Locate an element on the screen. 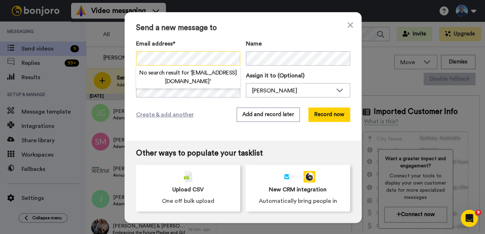 The width and height of the screenshot is (485, 234). img: csv-grey.png is located at coordinates (188, 177).